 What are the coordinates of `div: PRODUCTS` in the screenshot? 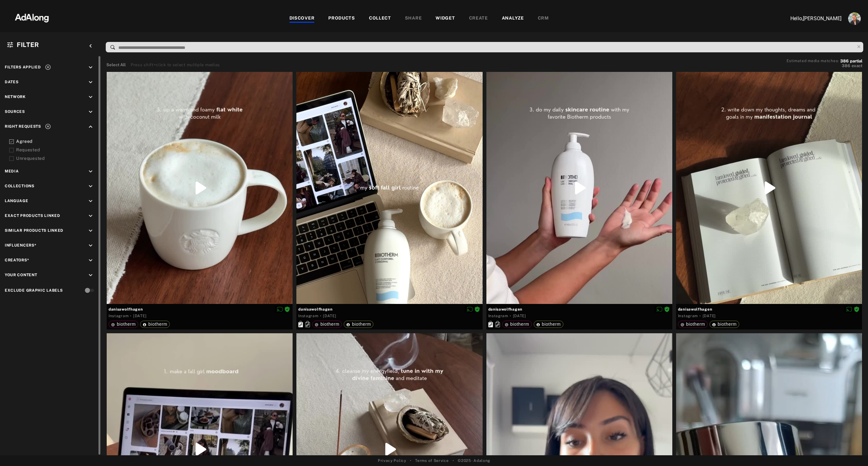 It's located at (341, 19).